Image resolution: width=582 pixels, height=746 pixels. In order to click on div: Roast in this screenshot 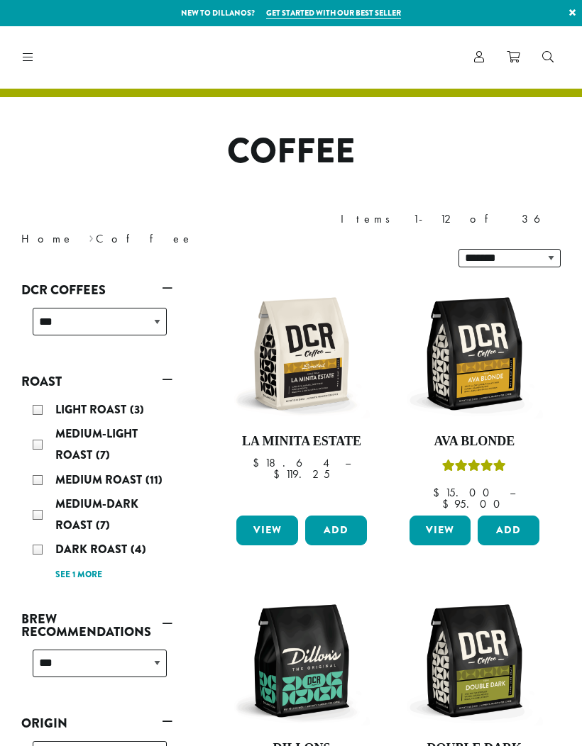, I will do `click(96, 491)`.